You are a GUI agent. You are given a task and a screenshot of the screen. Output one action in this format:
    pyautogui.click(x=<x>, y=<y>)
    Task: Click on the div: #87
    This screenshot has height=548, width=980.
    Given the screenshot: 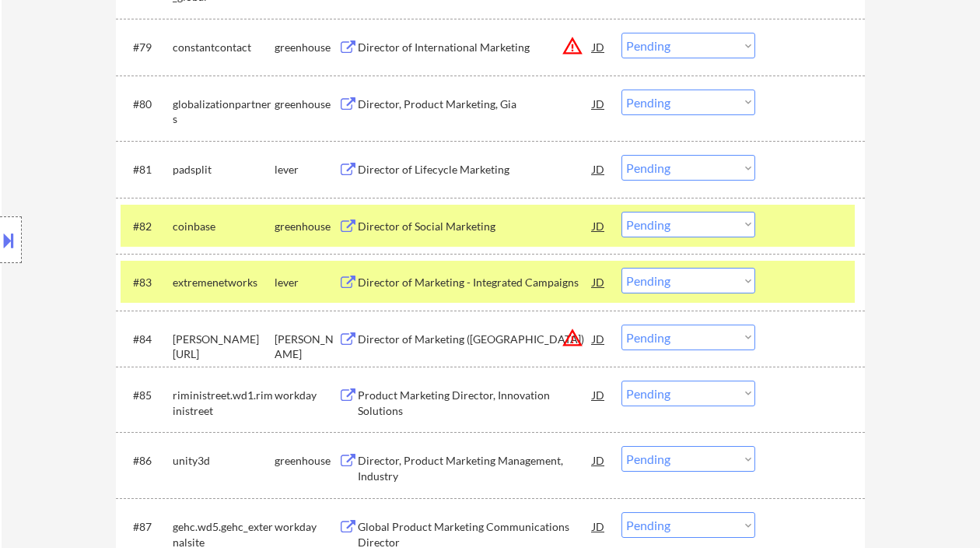 What is the action you would take?
    pyautogui.click(x=146, y=527)
    